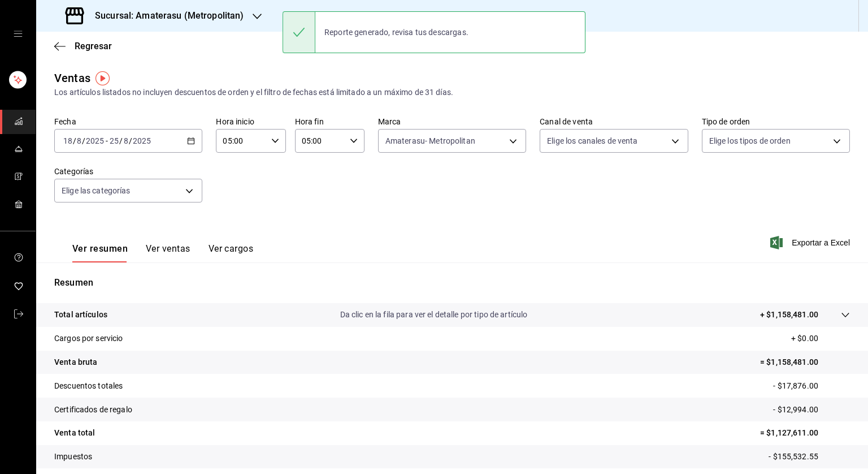  What do you see at coordinates (83, 45) in the screenshot?
I see `button: Regresar` at bounding box center [83, 45].